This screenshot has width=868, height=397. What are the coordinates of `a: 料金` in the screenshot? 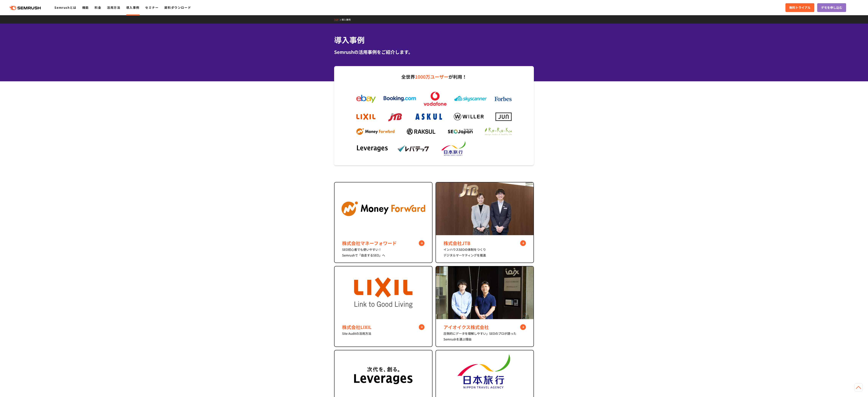 It's located at (98, 8).